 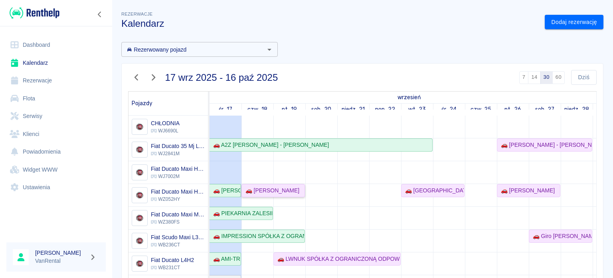 I want to click on a: Powiadomienia, so click(x=56, y=151).